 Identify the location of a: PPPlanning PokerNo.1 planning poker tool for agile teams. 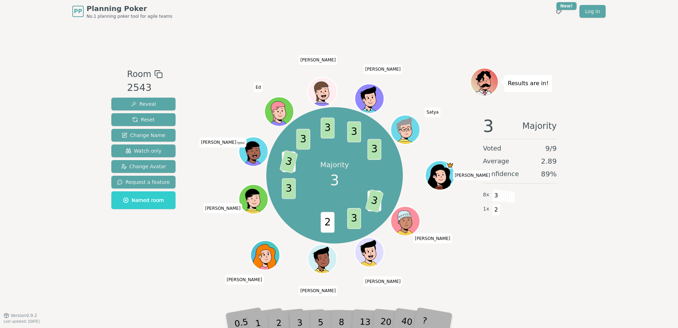
(122, 11).